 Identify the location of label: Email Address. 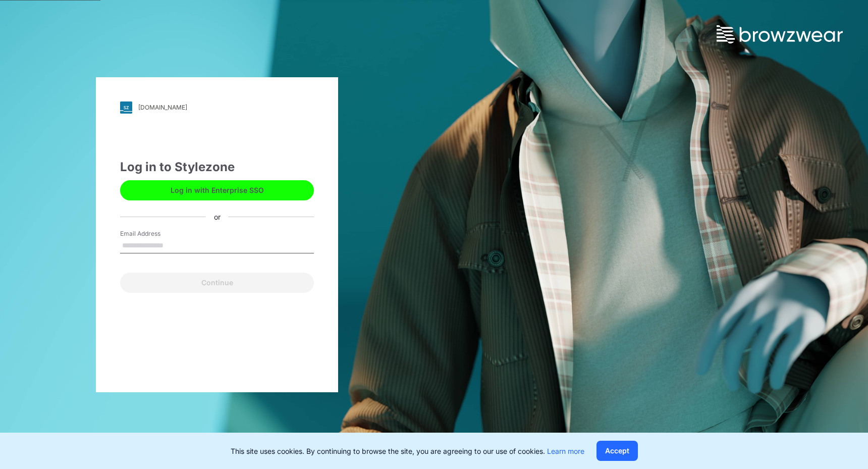
(156, 233).